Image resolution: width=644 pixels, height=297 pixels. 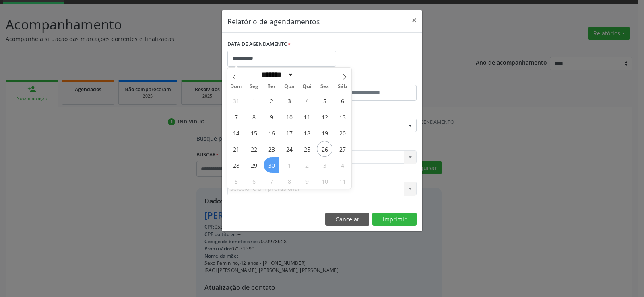 I want to click on button: Close, so click(x=414, y=20).